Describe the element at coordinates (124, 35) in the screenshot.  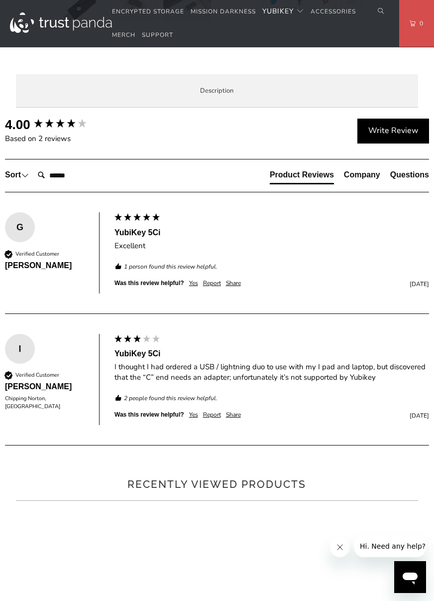
I see `span: Merch` at that location.